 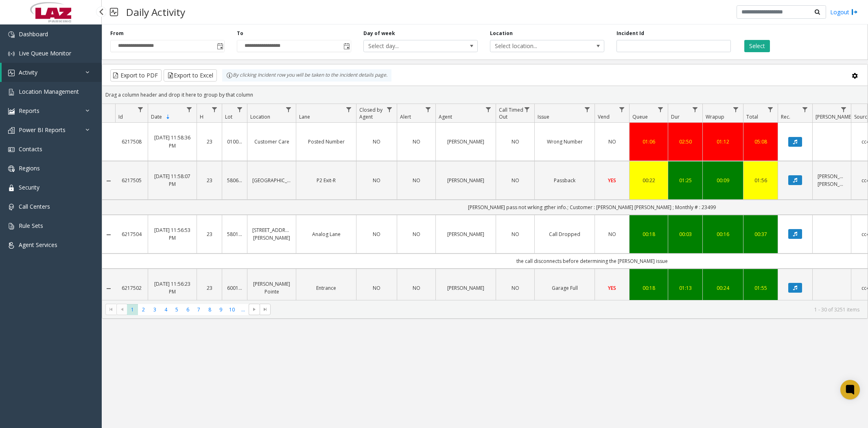 What do you see at coordinates (240, 110) in the screenshot?
I see `a: Lot Filter Menu` at bounding box center [240, 110].